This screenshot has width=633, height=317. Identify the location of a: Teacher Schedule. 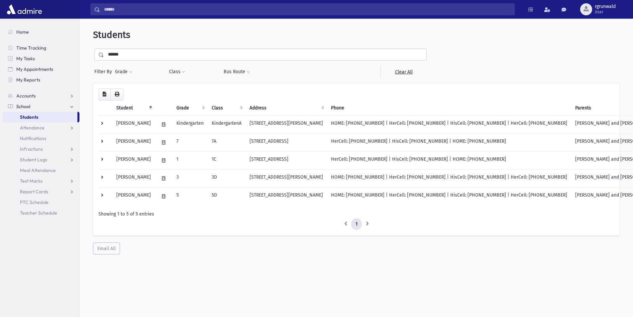
(41, 213).